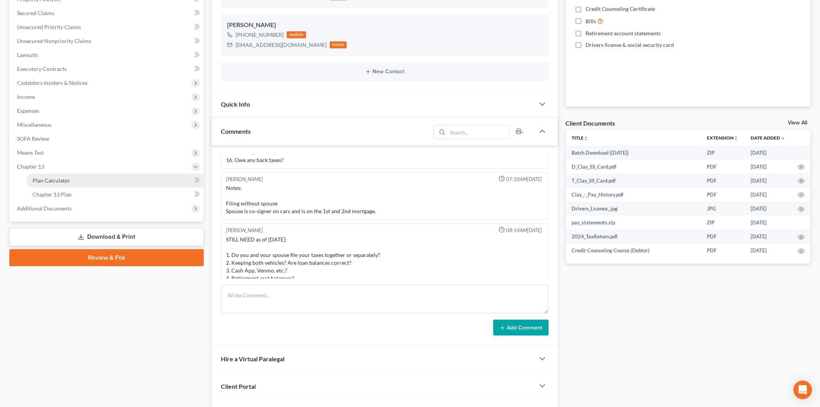 The image size is (820, 407). What do you see at coordinates (634, 195) in the screenshot?
I see `td: Clay_-_Pay_History.pdf` at bounding box center [634, 195].